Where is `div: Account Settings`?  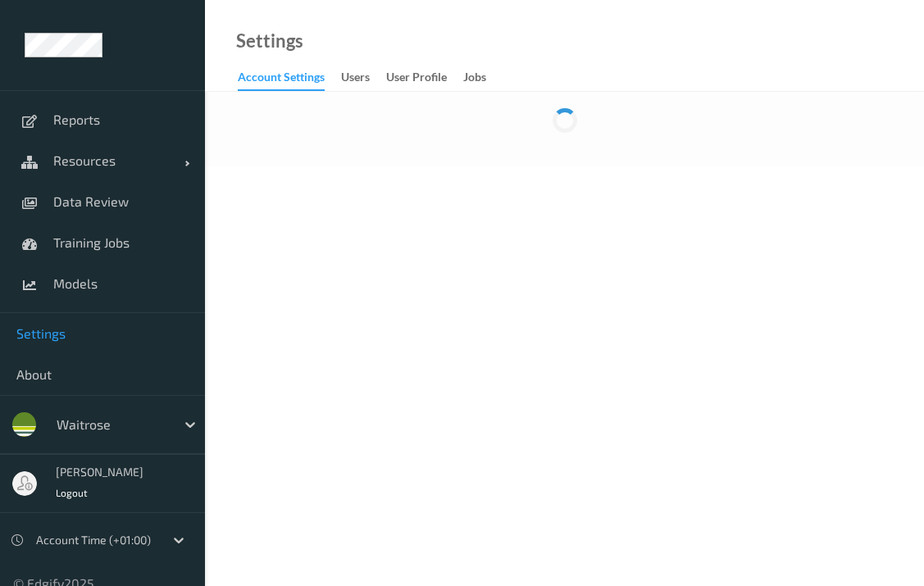 div: Account Settings is located at coordinates (281, 80).